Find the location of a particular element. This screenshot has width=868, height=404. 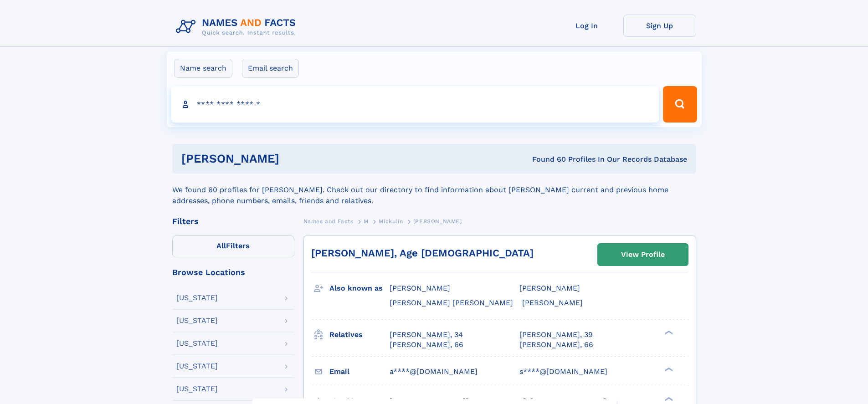

label: Email search is located at coordinates (270, 68).